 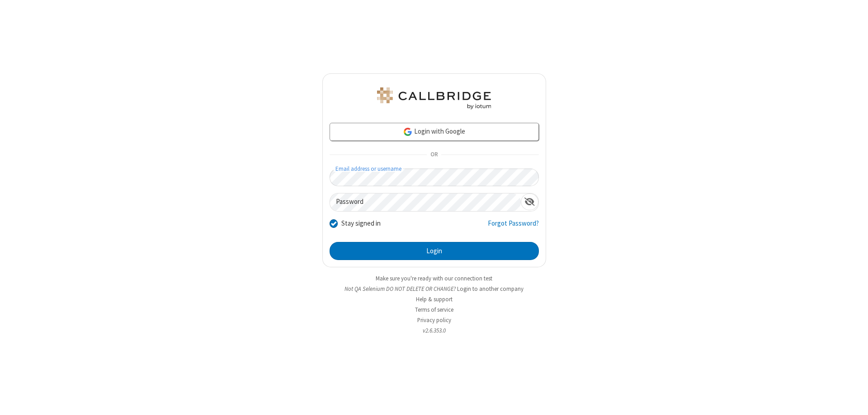 I want to click on a: Terms of service, so click(x=434, y=309).